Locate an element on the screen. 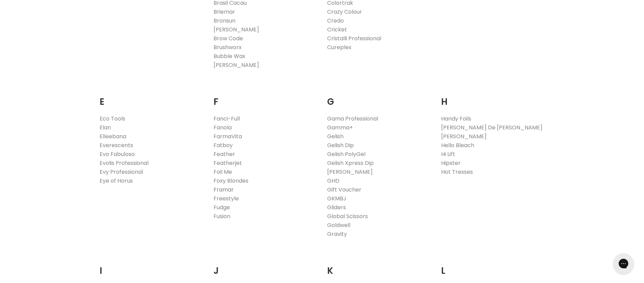 The image size is (644, 283). a: Cricket is located at coordinates (337, 29).